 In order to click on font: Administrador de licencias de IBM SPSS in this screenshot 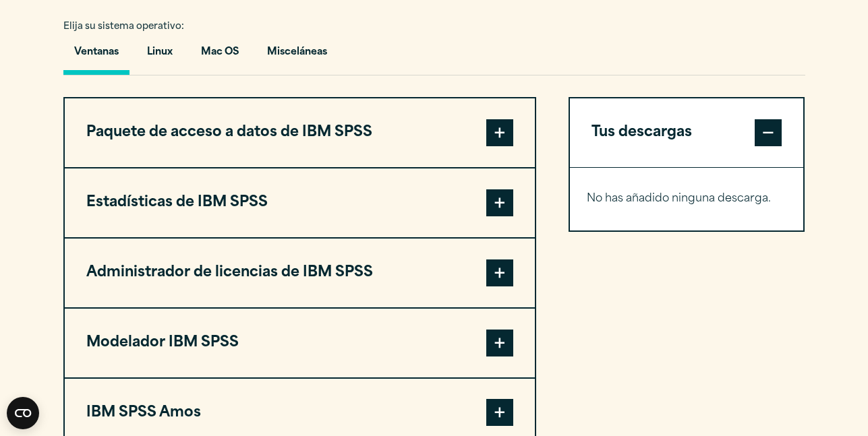, I will do `click(229, 272)`.